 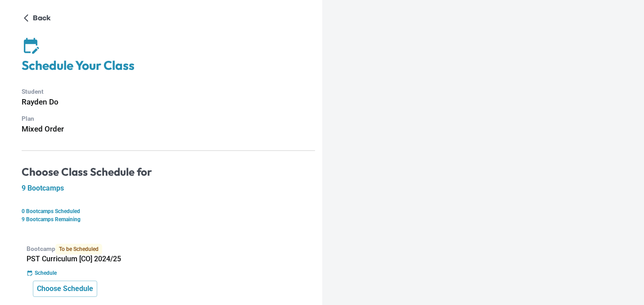 I want to click on h6: Mixed Order, so click(x=169, y=129).